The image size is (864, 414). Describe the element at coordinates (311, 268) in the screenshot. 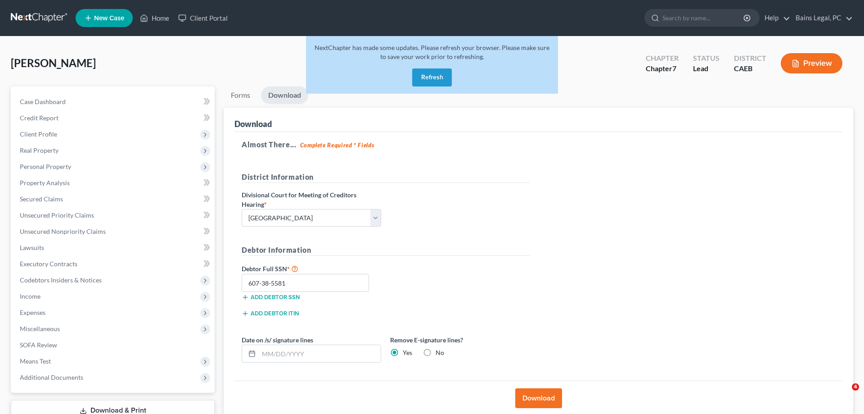

I see `label: Debtor Full SSN` at that location.